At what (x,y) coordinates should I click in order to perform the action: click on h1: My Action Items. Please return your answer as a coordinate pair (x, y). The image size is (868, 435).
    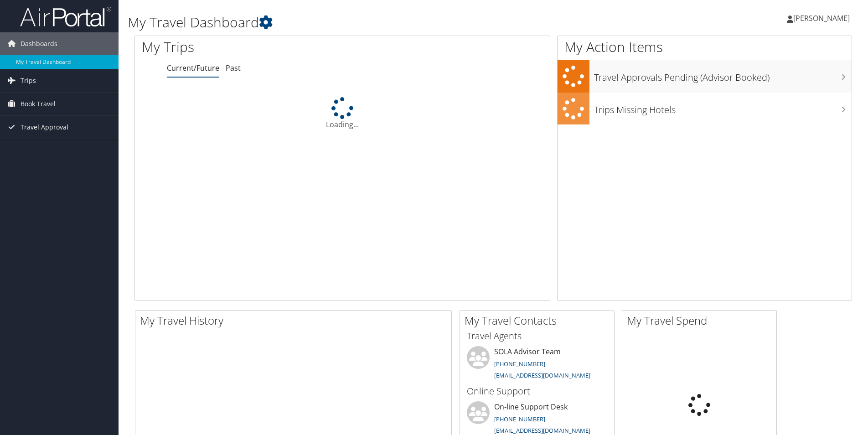
    Looking at the image, I should click on (705, 47).